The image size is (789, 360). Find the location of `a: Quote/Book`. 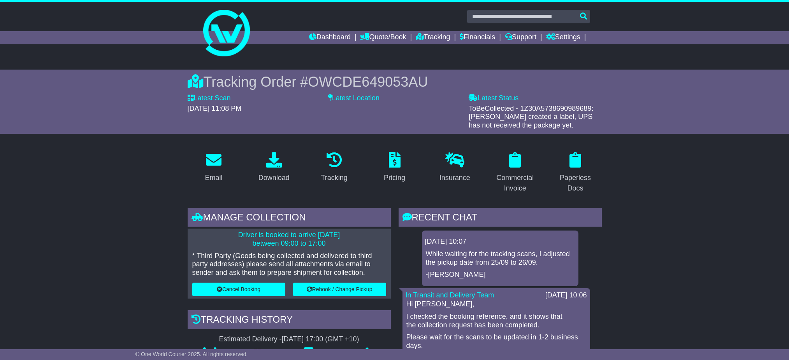

a: Quote/Book is located at coordinates (383, 38).